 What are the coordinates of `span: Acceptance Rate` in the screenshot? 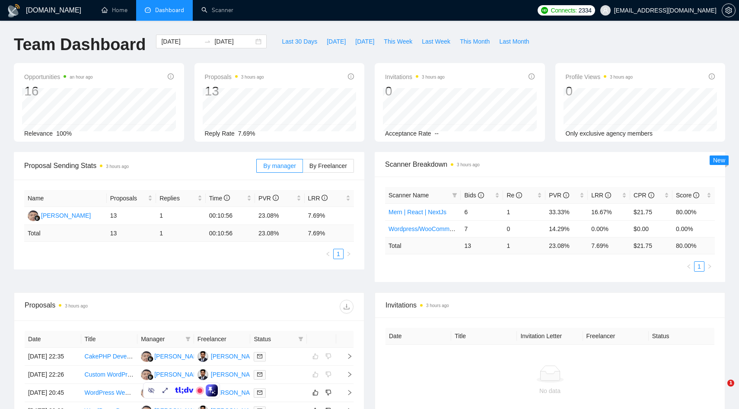 It's located at (408, 133).